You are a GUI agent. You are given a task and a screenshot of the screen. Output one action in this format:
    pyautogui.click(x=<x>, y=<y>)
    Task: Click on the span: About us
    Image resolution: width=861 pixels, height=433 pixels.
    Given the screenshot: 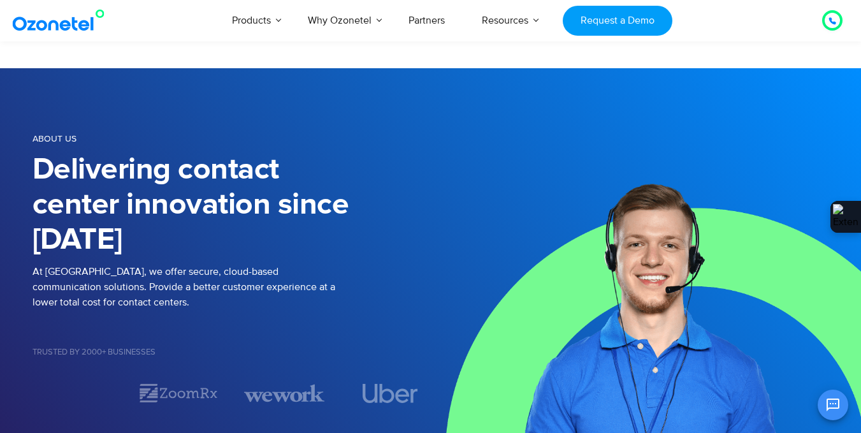 What is the action you would take?
    pyautogui.click(x=54, y=138)
    